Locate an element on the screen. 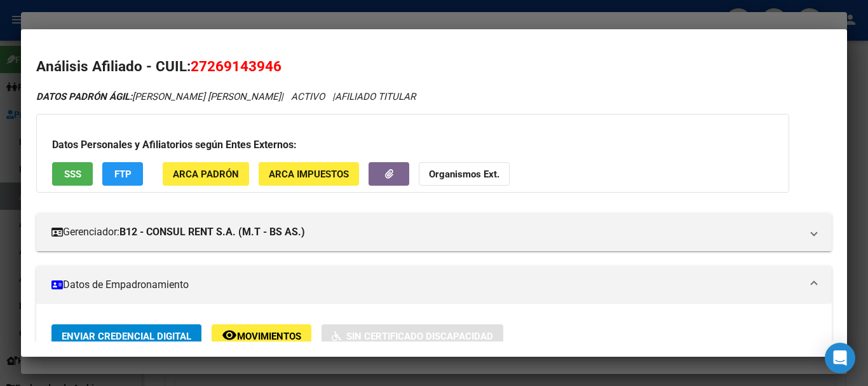 This screenshot has height=386, width=868. span: Enviar Credencial Digital is located at coordinates (126, 336).